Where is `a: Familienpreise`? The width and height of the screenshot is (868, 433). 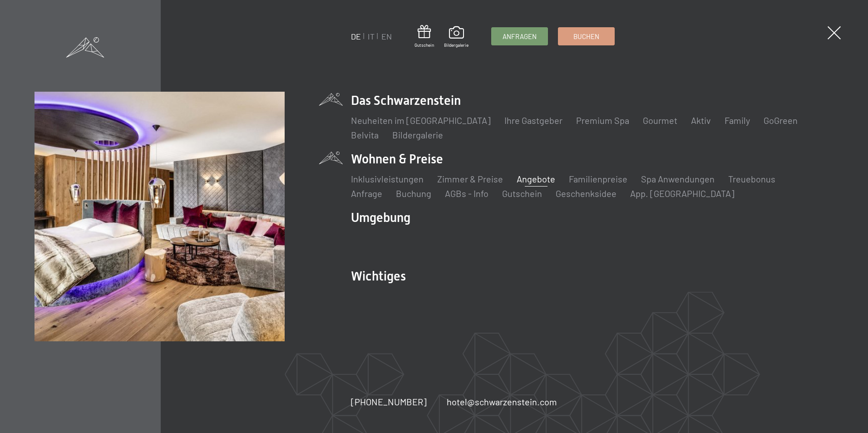
a: Familienpreise is located at coordinates (598, 179).